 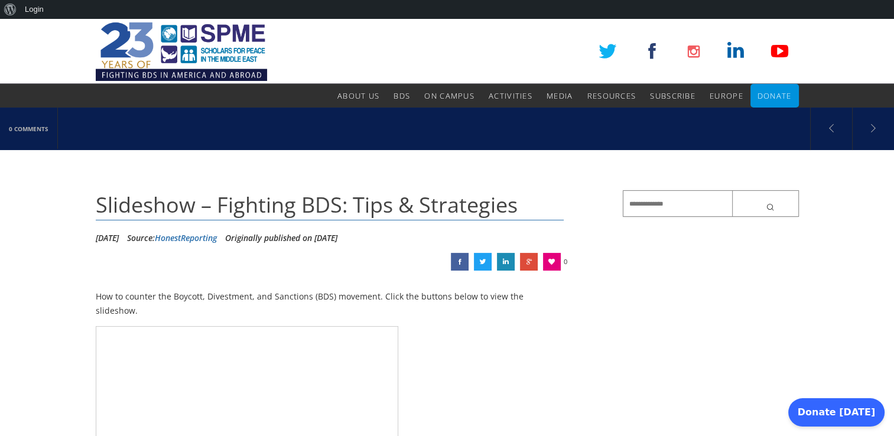 What do you see at coordinates (330, 304) in the screenshot?
I see `p: How to counter the Boycott, Divestment, and Sanctions (BDS) movement. Click the buttons below to ...` at bounding box center [330, 304].